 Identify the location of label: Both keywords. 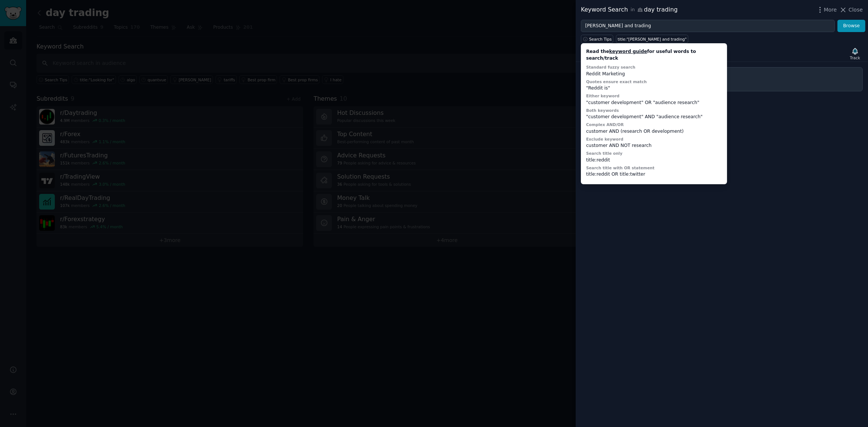
(602, 110).